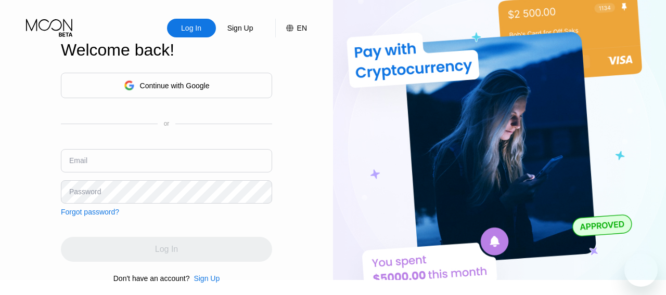 This screenshot has width=666, height=295. I want to click on div: Password, so click(85, 192).